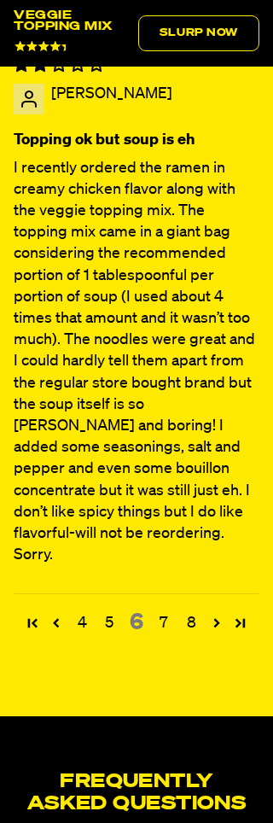 This screenshot has height=823, width=273. What do you see at coordinates (199, 33) in the screenshot?
I see `a: Slurp Now` at bounding box center [199, 33].